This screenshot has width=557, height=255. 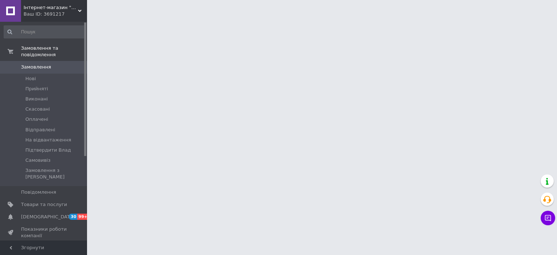 What do you see at coordinates (55, 14) in the screenshot?
I see `div: Ваш ID: 3691217` at bounding box center [55, 14].